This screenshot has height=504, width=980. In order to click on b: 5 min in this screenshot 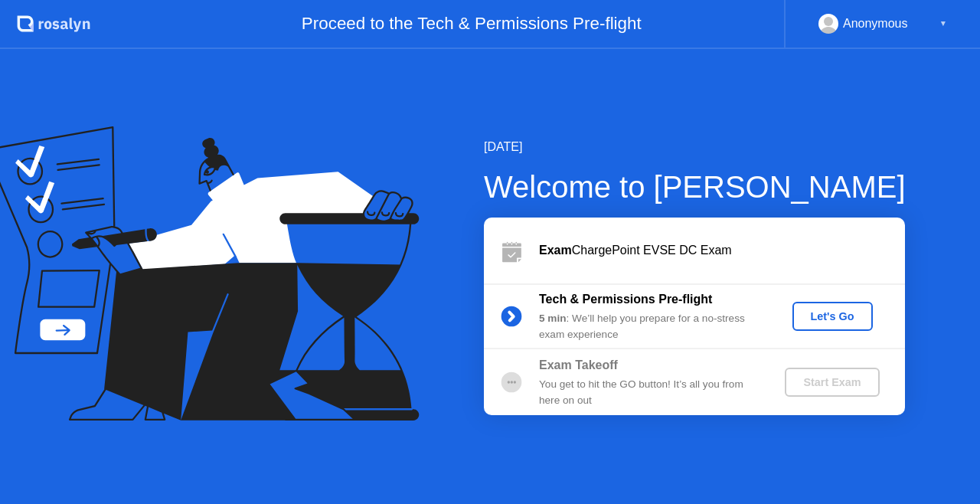, I will do `click(553, 318)`.